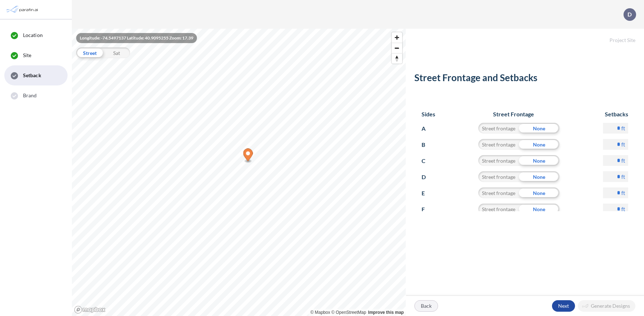  What do you see at coordinates (248, 156) in the screenshot?
I see `div: Map marker` at bounding box center [248, 156].